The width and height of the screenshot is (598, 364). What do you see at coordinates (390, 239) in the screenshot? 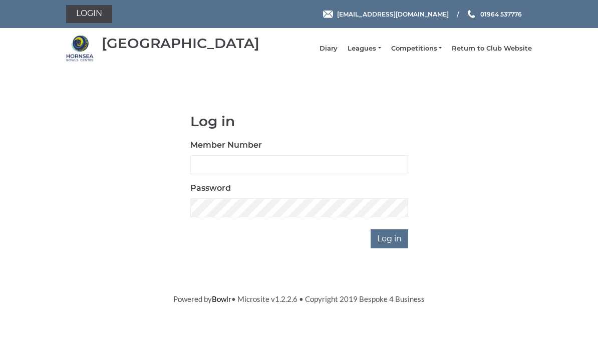
I see `input: Log in` at bounding box center [390, 239].